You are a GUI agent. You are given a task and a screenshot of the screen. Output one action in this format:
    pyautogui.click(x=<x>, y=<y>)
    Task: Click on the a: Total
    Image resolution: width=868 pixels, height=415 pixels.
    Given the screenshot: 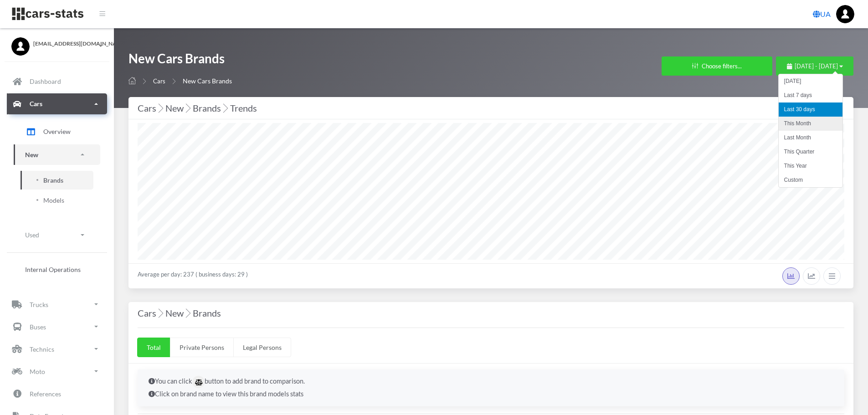 What is the action you would take?
    pyautogui.click(x=153, y=347)
    